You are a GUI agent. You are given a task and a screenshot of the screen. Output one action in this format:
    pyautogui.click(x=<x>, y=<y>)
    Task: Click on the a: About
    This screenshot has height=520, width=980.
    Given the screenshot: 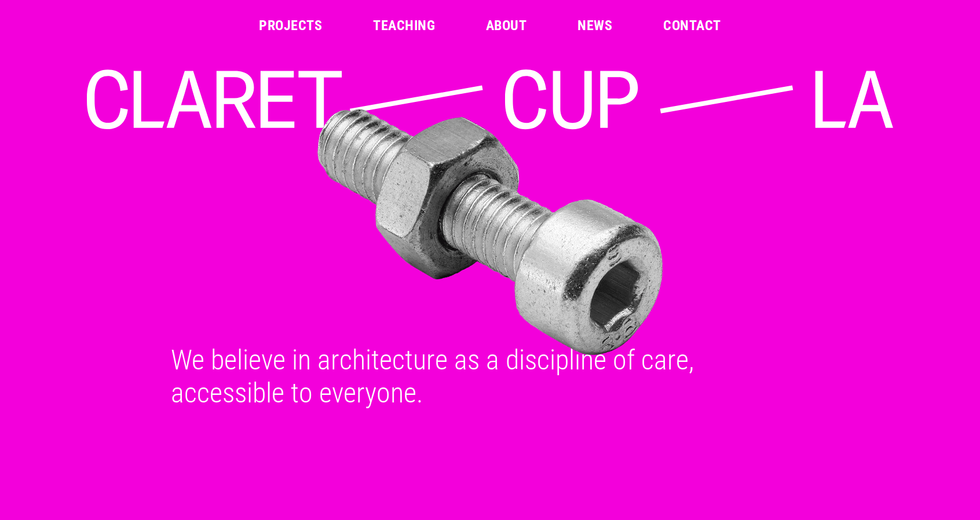 What is the action you would take?
    pyautogui.click(x=506, y=26)
    